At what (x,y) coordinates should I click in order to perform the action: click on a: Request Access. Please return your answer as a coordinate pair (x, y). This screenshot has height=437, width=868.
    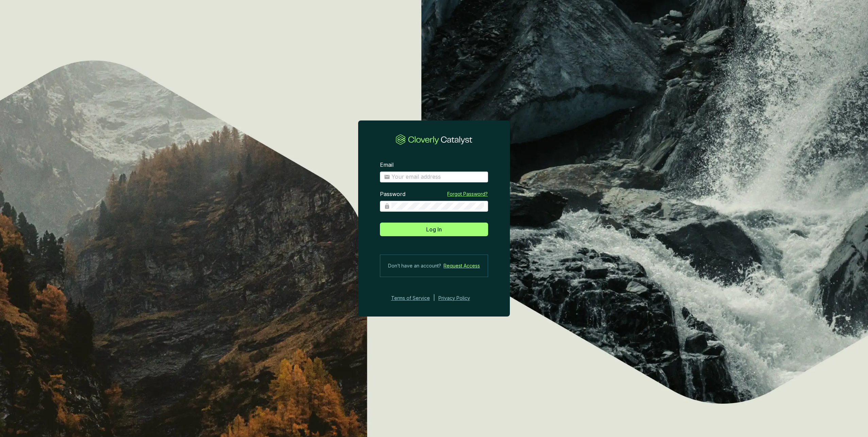
    Looking at the image, I should click on (462, 265).